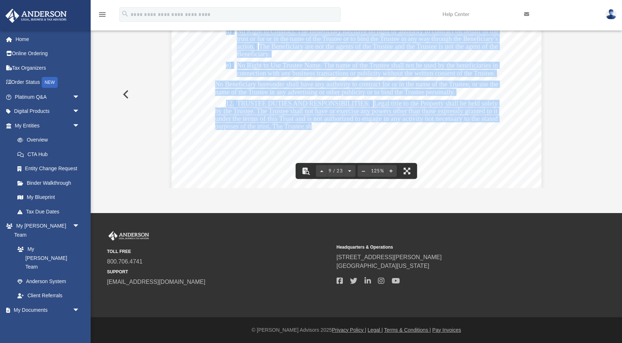  I want to click on button: Previous File, so click(125, 94).